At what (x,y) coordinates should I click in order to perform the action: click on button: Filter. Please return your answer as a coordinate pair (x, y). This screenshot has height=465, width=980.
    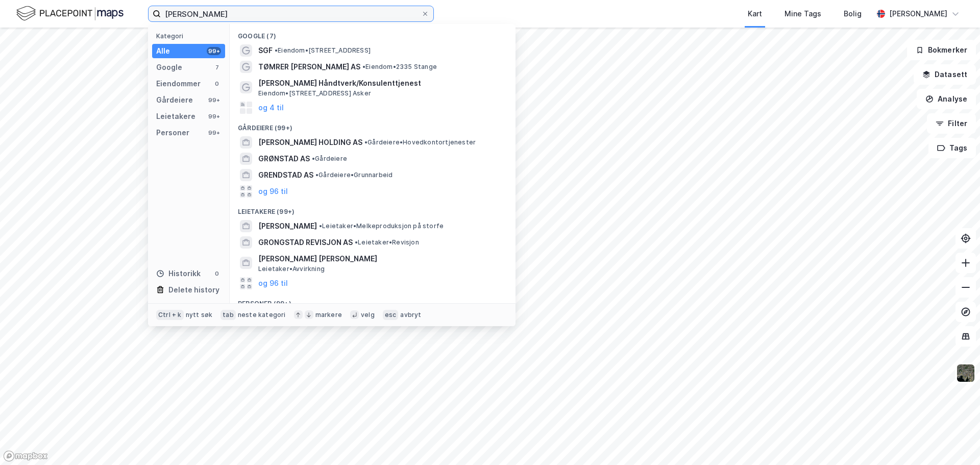
    Looking at the image, I should click on (952, 123).